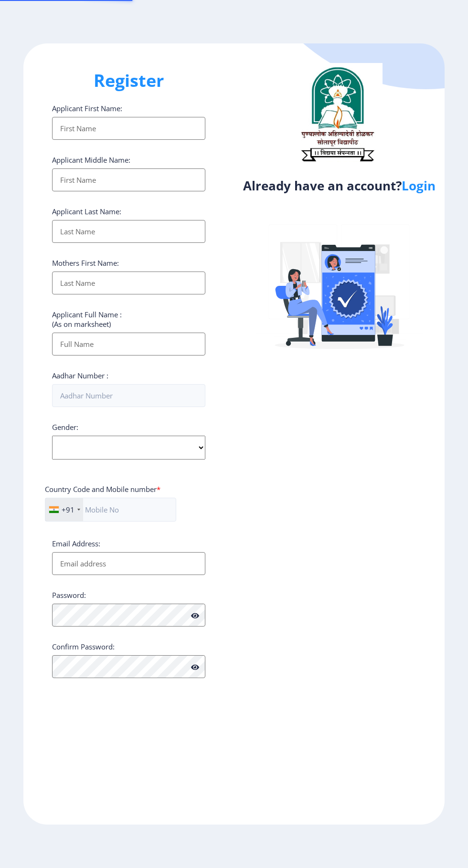 The height and width of the screenshot is (868, 468). Describe the element at coordinates (102, 489) in the screenshot. I see `label: Country Code and Mobile number` at that location.